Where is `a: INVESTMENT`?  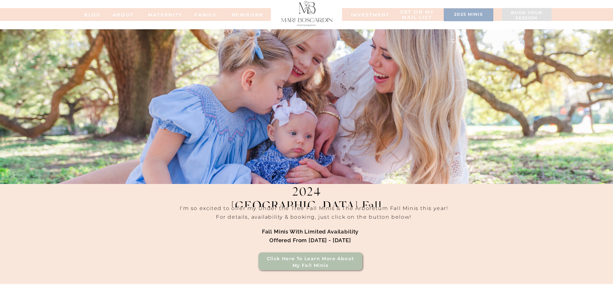 a: INVESTMENT is located at coordinates (367, 14).